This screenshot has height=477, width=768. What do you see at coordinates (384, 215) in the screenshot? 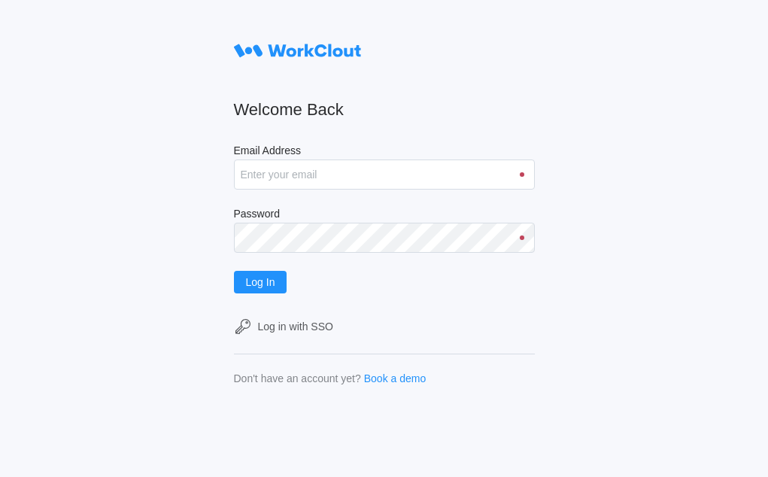
I see `label: Password` at bounding box center [384, 215].